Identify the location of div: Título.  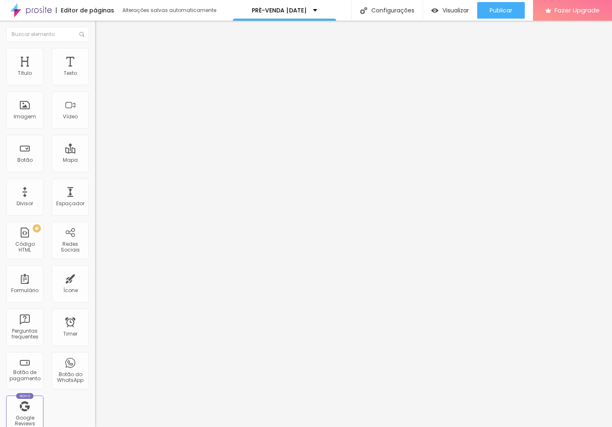
(25, 73).